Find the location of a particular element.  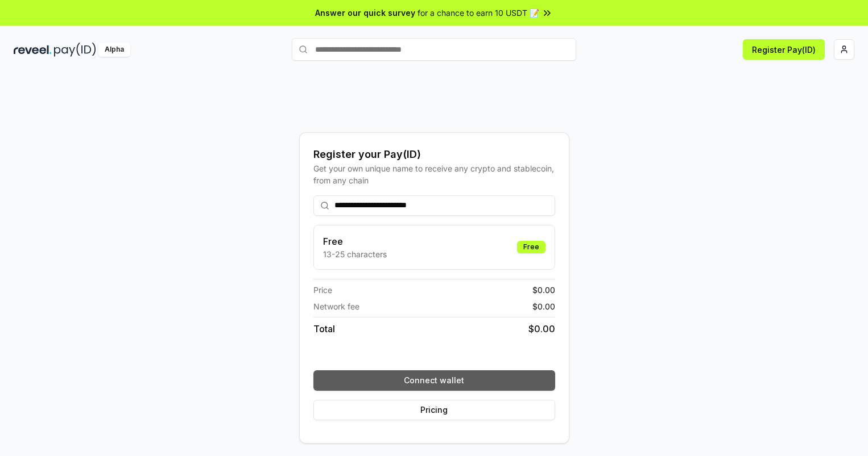

span: for a chance to earn 10 USDT 📝 is located at coordinates (479, 12).